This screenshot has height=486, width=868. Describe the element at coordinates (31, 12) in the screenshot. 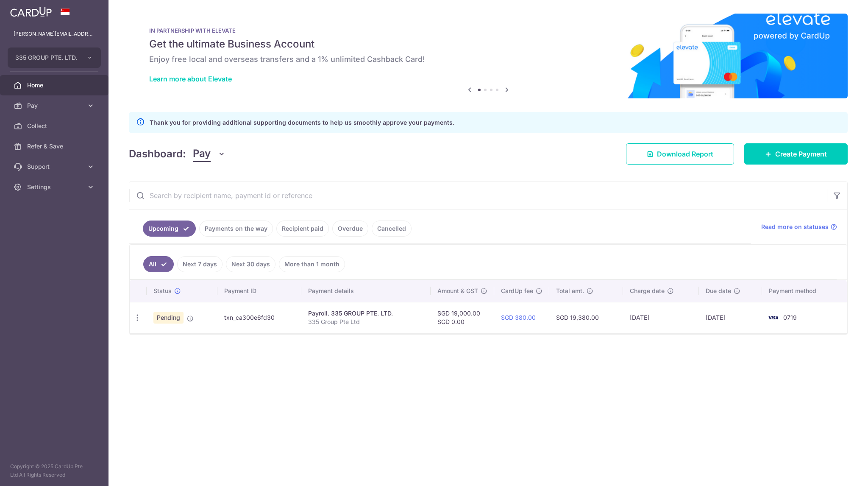

I see `img: CardUp` at that location.